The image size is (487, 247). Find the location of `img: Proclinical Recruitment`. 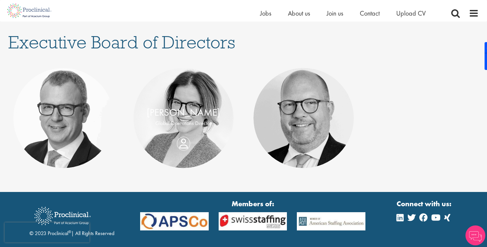

img: Proclinical Recruitment is located at coordinates (63, 215).